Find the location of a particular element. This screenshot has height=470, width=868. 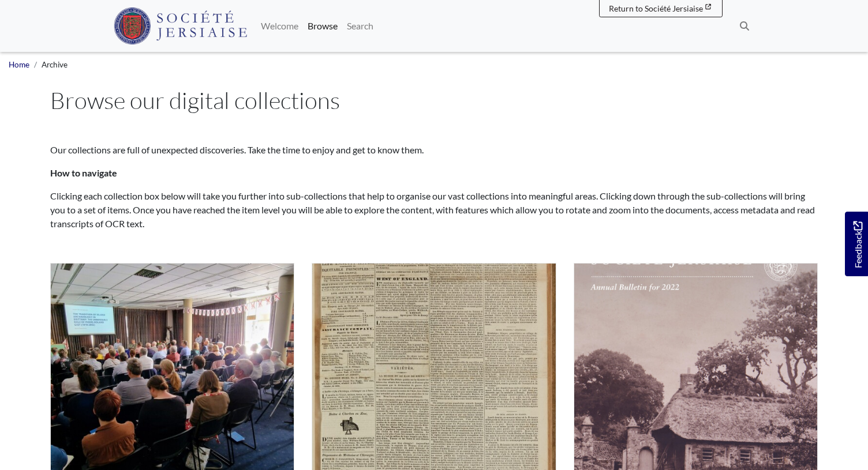

img: Société Jersiaise is located at coordinates (180, 26).